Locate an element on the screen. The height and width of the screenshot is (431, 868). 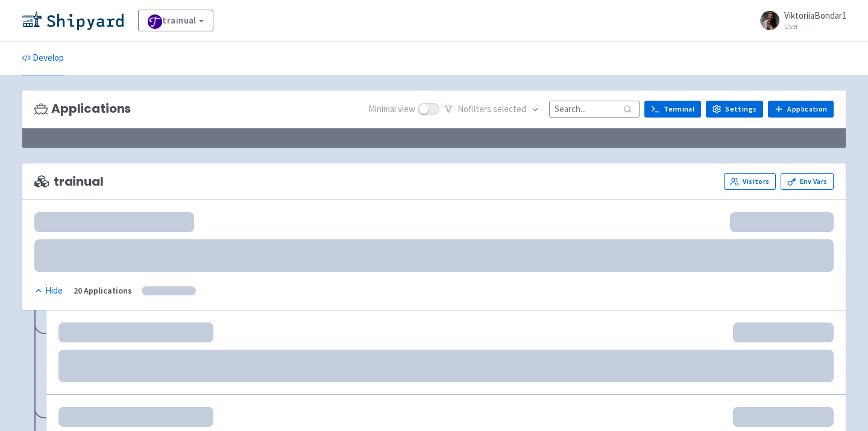
div: 20 Applications is located at coordinates (102, 291).